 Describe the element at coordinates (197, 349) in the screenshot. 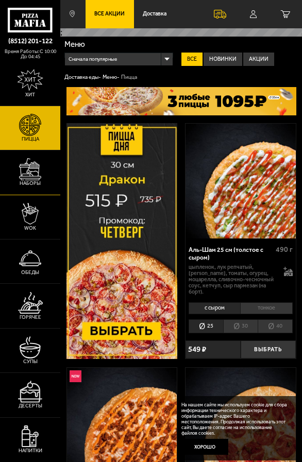

I see `span: 549 ₽` at that location.